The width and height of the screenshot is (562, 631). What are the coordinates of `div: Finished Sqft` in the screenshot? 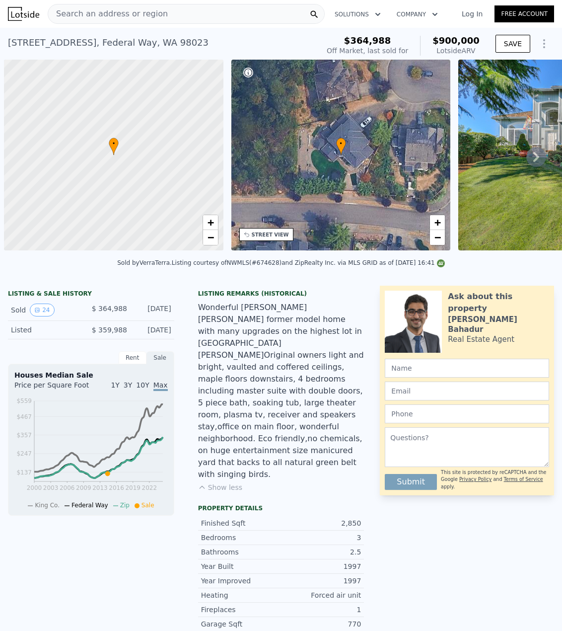 It's located at (241, 523).